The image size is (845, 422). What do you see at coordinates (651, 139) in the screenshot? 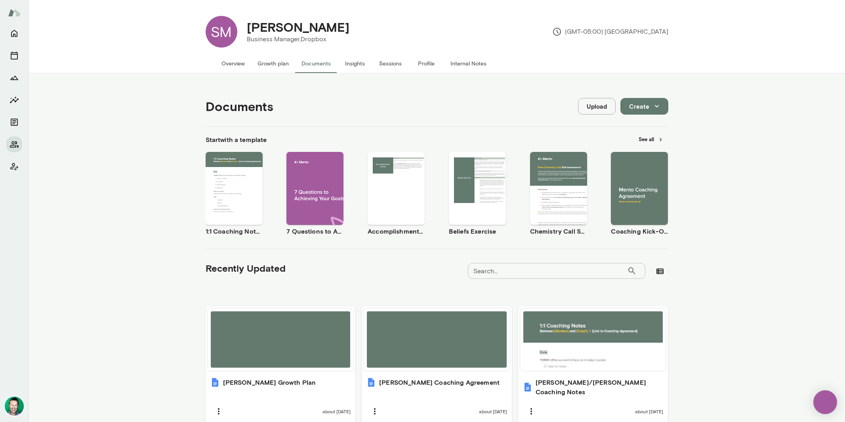
I see `button: See all` at bounding box center [651, 139].